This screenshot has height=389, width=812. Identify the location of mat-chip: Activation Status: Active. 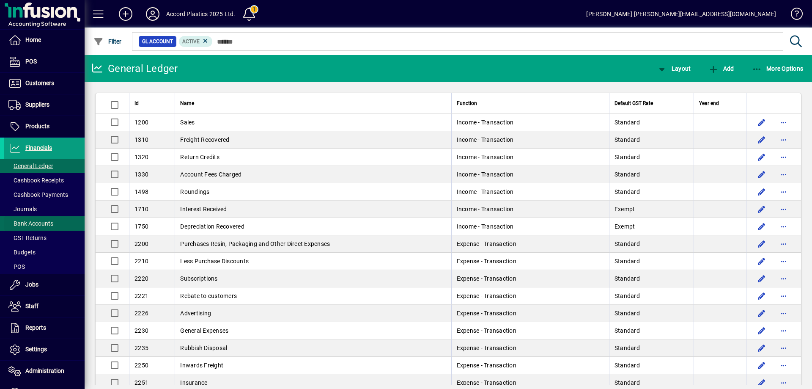
(196, 41).